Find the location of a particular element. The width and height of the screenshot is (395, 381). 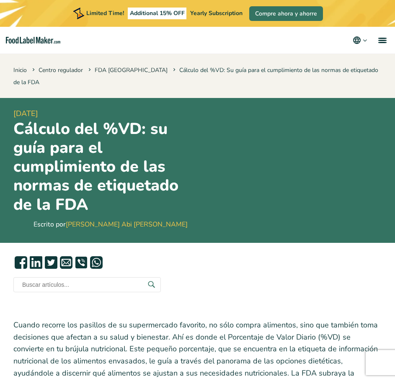

span: Cálculo del %VD: Su guía para el cumplimiento de las normas de etiquetado de la FDA is located at coordinates (195, 76).